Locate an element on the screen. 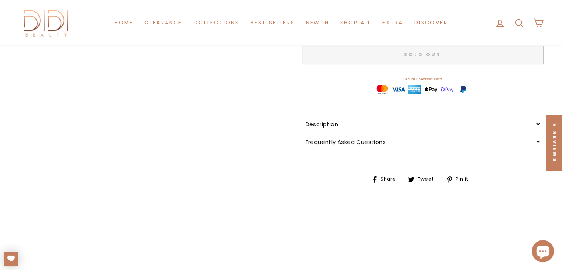 This screenshot has width=562, height=270. img: Didi Beauty Co. is located at coordinates (47, 23).